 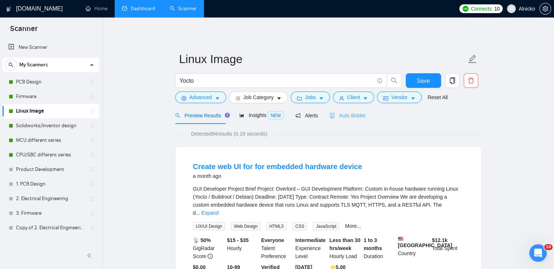 What do you see at coordinates (328, 201) in the screenshot?
I see `div: GUI Developer Project Brief Project: Overlord – GUI Development Platform: Custom in-house hardwar...` at bounding box center [328, 201].